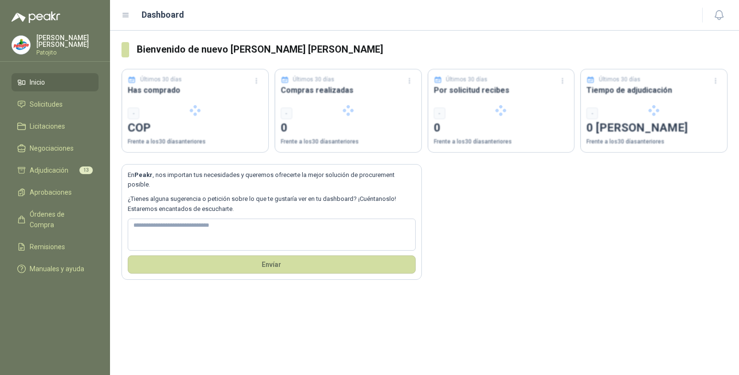 Image resolution: width=739 pixels, height=375 pixels. What do you see at coordinates (163, 15) in the screenshot?
I see `h1: Dashboard` at bounding box center [163, 15].